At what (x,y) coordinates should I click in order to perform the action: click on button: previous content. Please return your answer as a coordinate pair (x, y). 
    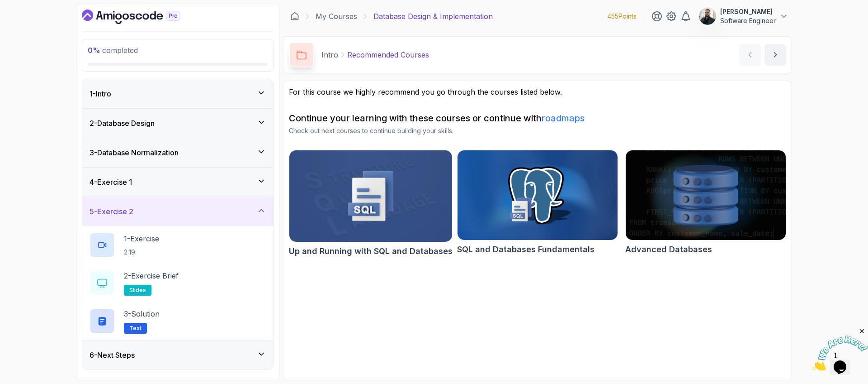
    Looking at the image, I should click on (750, 55).